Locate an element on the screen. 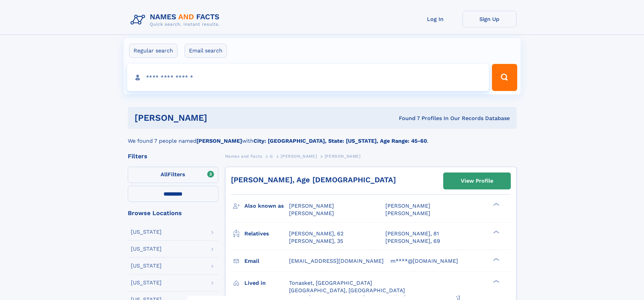 This screenshot has height=300, width=644. h3: Email is located at coordinates (267, 261).